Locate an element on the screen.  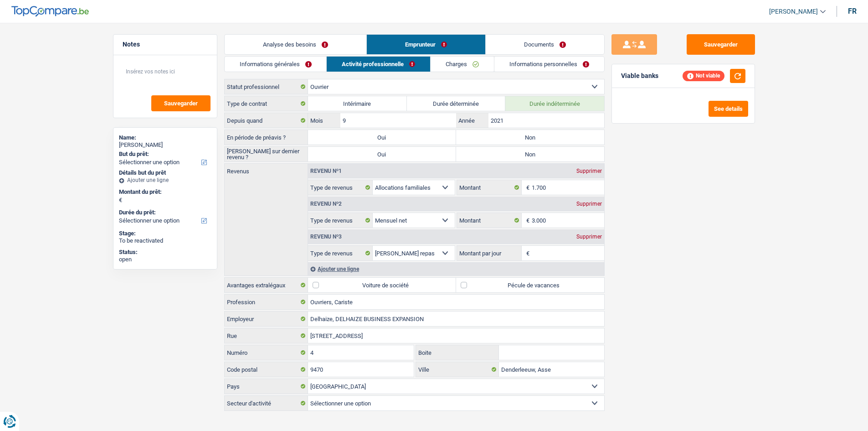
div: Détails but du prêt is located at coordinates (165, 173).